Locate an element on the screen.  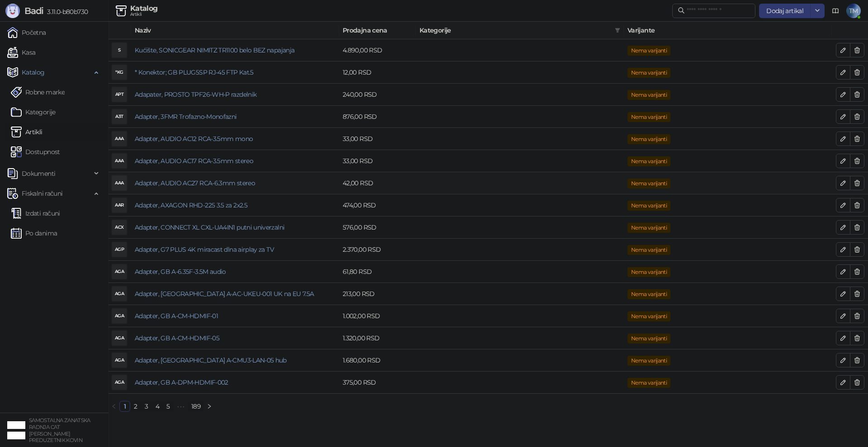
td: 1.680,00 RSD is located at coordinates (377, 360).